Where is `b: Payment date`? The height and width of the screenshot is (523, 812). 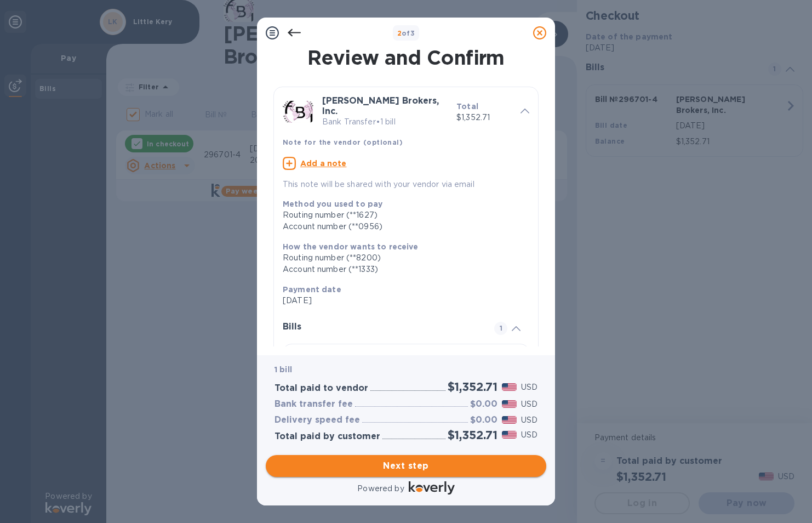
b: Payment date is located at coordinates (312, 290).